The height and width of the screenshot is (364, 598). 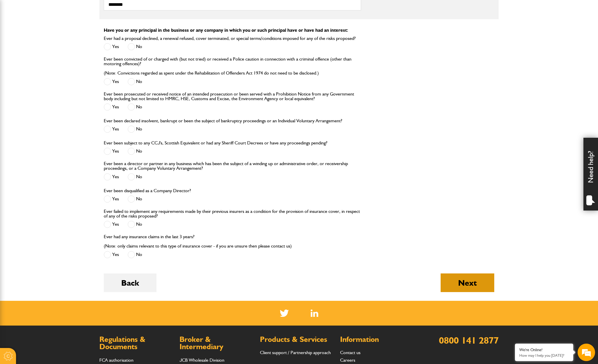 What do you see at coordinates (544, 349) in the screenshot?
I see `div: We're Online!` at bounding box center [544, 349].